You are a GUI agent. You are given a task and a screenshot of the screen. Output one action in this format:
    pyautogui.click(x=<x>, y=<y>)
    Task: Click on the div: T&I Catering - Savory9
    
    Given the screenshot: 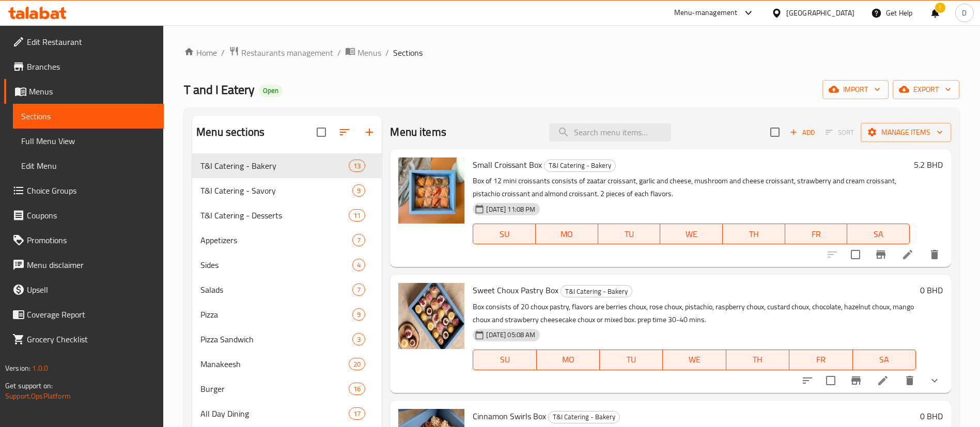 What is the action you would take?
    pyautogui.click(x=287, y=190)
    